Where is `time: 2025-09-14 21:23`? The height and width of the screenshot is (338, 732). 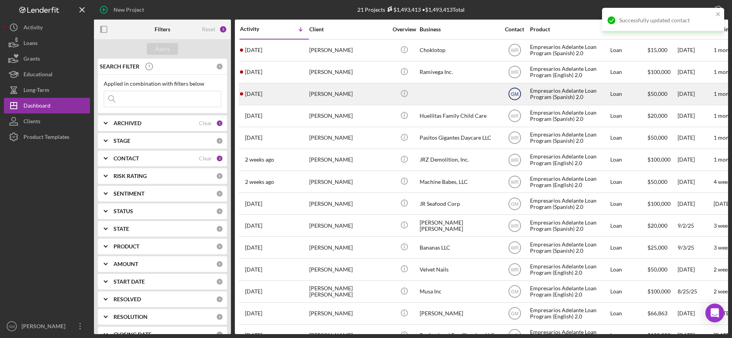
time: 2025-09-14 21:23 is located at coordinates (254, 138).